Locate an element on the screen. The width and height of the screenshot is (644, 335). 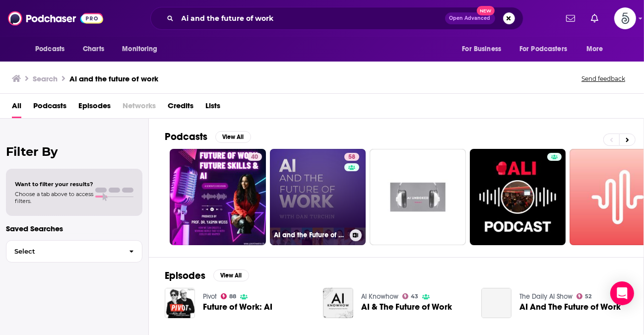
a: Charts is located at coordinates (93, 49).